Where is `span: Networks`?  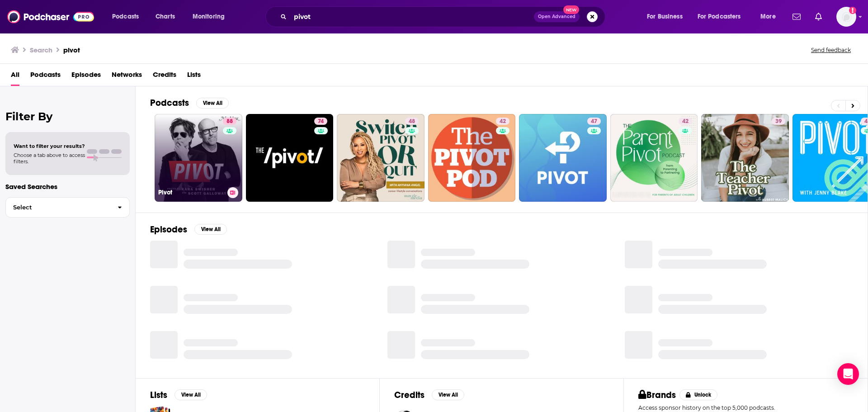 span: Networks is located at coordinates (126, 77).